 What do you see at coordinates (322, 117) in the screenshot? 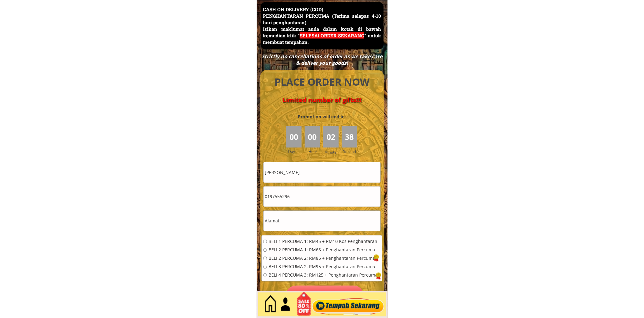
I see `h3: Promotion will end in:` at bounding box center [322, 117].